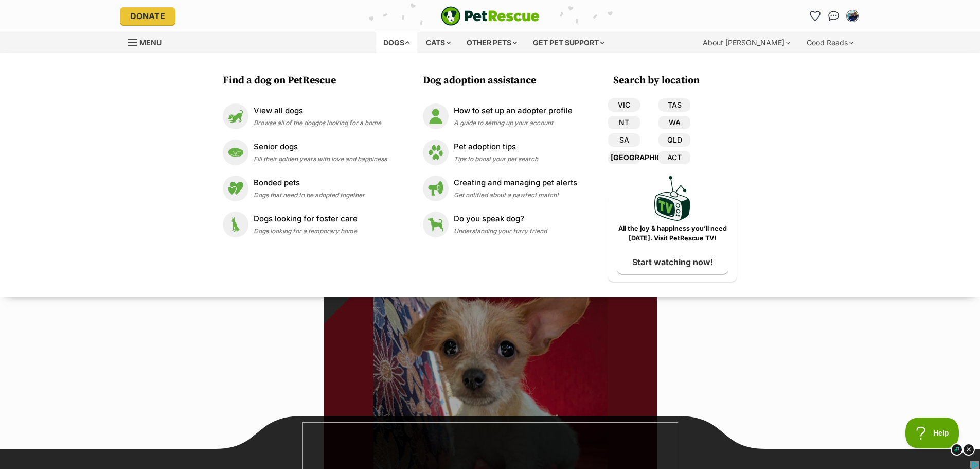  What do you see at coordinates (309, 182) in the screenshot?
I see `p: Bonded pets` at bounding box center [309, 182].